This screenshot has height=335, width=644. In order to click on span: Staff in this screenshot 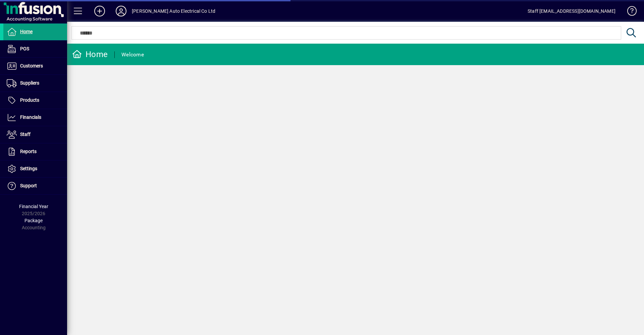, I will do `click(25, 135)`.